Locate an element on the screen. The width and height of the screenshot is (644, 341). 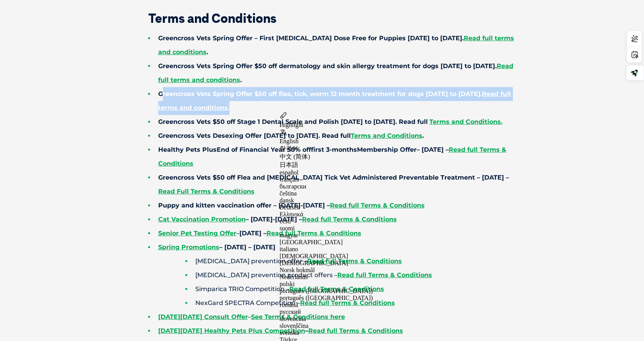
div: magyar is located at coordinates (326, 236).